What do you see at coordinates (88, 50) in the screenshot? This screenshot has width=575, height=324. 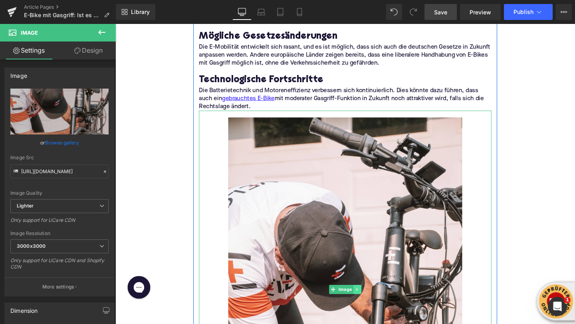 I see `a: Design` at bounding box center [88, 50].